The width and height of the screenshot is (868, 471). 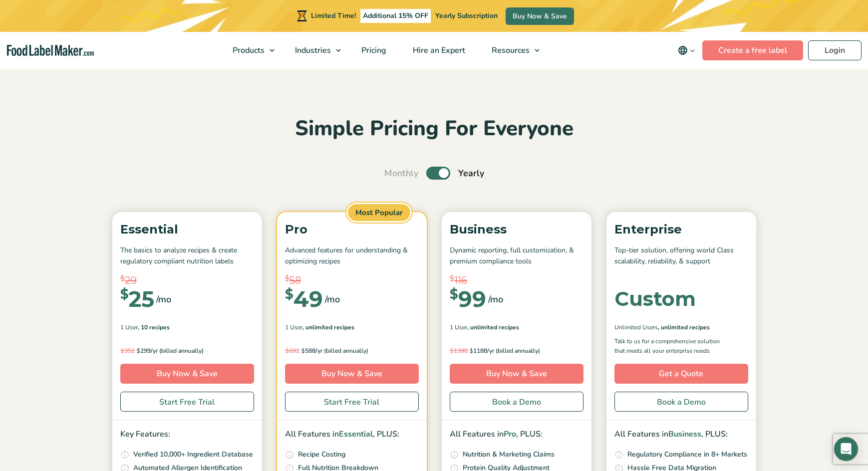 What do you see at coordinates (752, 51) in the screenshot?
I see `a: Create a free label` at bounding box center [752, 51].